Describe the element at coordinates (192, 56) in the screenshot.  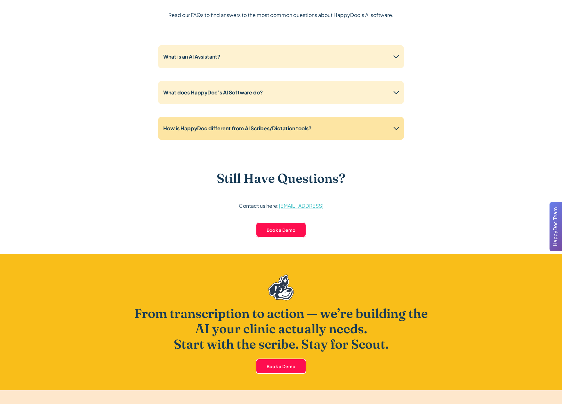
I see `strong: What is an AI Assistant?` at that location.